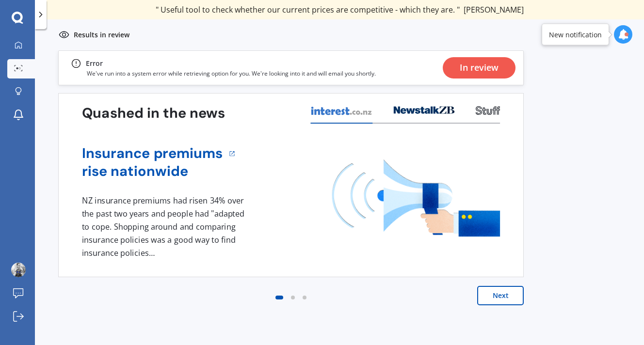 This screenshot has width=644, height=345. I want to click on div: New notification, so click(575, 34).